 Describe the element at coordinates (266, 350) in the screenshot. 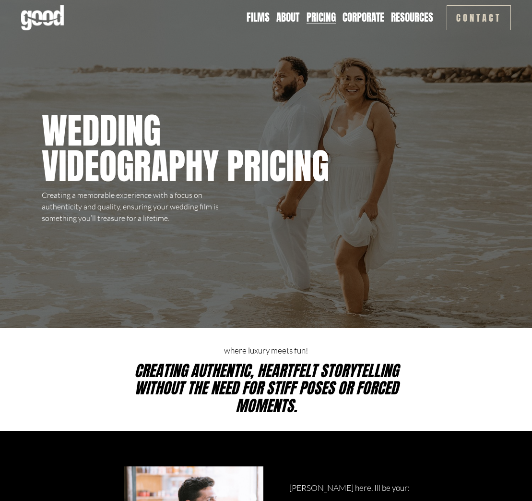

I see `code: WHERE LUXURY MEETS FUN!` at that location.